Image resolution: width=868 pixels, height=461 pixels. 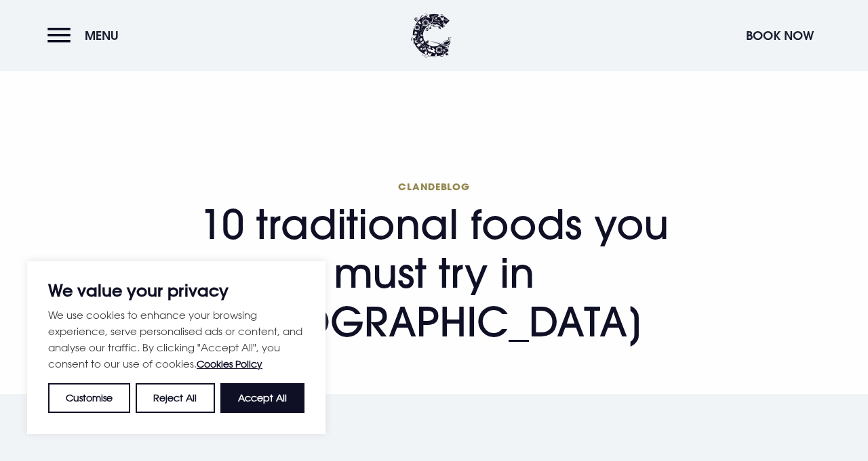 I want to click on a: Cookies Policy, so click(x=229, y=364).